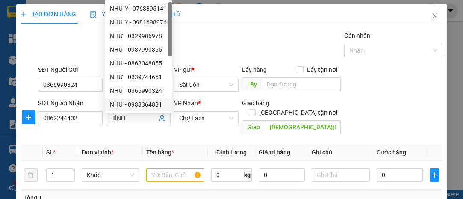  What do you see at coordinates (256, 103) in the screenshot?
I see `span: Giao hàng` at bounding box center [256, 103].